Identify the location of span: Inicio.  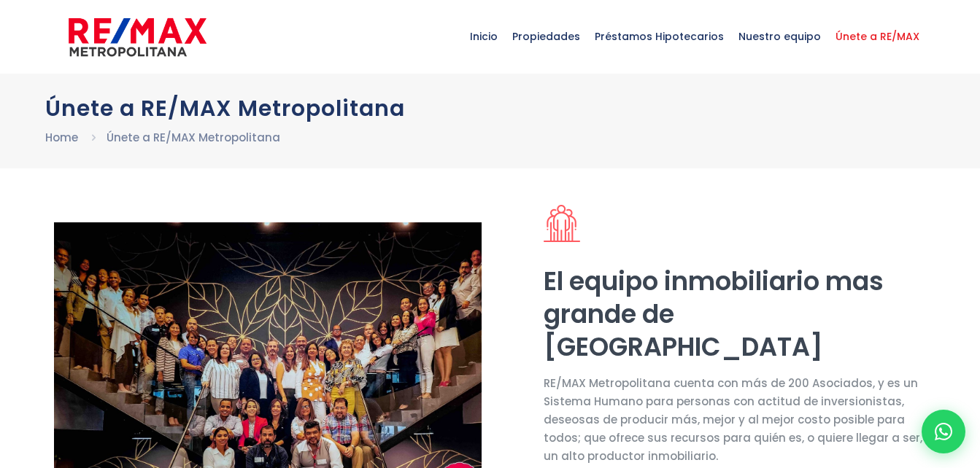
(484, 37).